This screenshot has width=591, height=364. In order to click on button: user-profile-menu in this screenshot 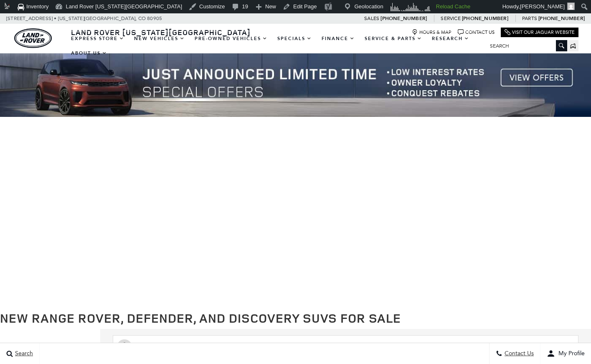, I will do `click(565, 353)`.